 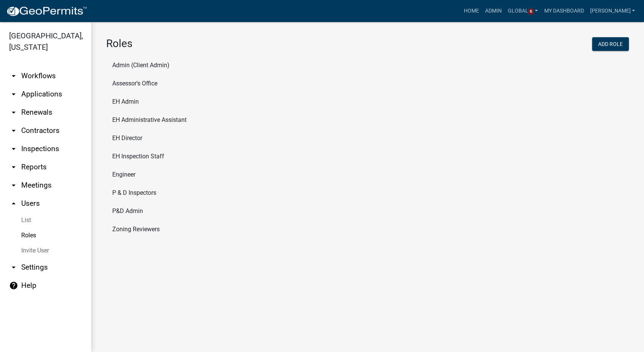 I want to click on li: EH Admin, so click(x=368, y=101).